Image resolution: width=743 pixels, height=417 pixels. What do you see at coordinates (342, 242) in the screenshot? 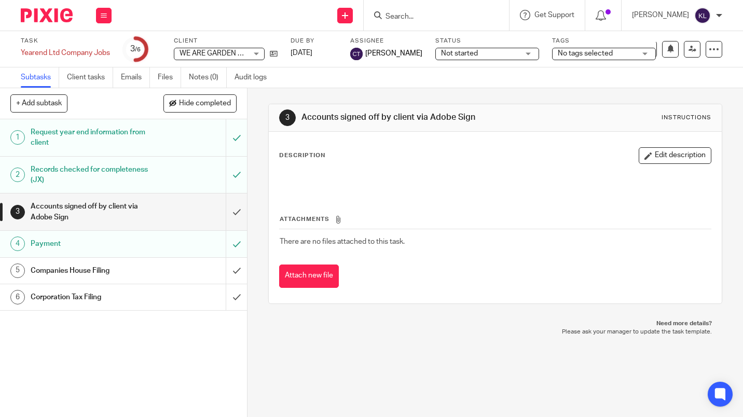
I see `span: There are no files attached to this task.` at bounding box center [342, 242].